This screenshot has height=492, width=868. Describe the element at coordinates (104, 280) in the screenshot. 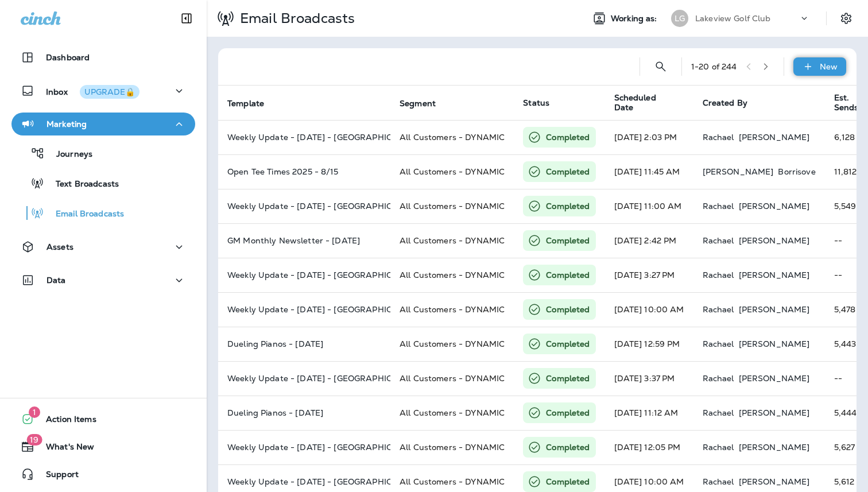

I see `button: Data` at that location.